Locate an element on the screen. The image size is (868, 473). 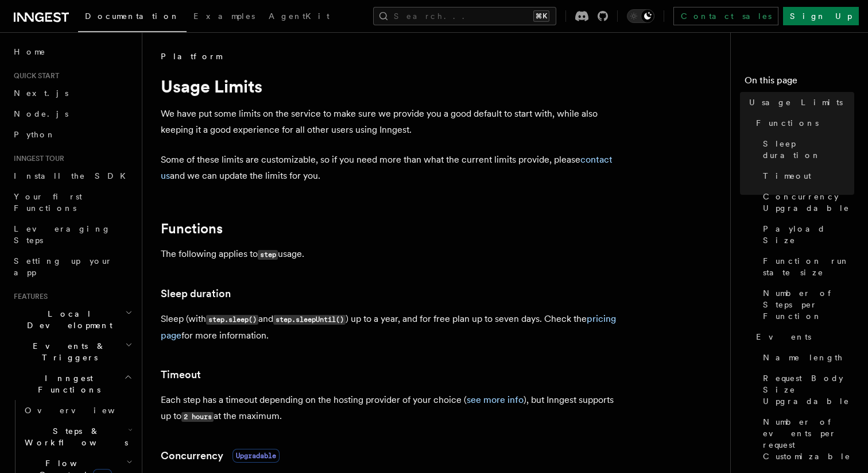
code: step is located at coordinates (268, 254).